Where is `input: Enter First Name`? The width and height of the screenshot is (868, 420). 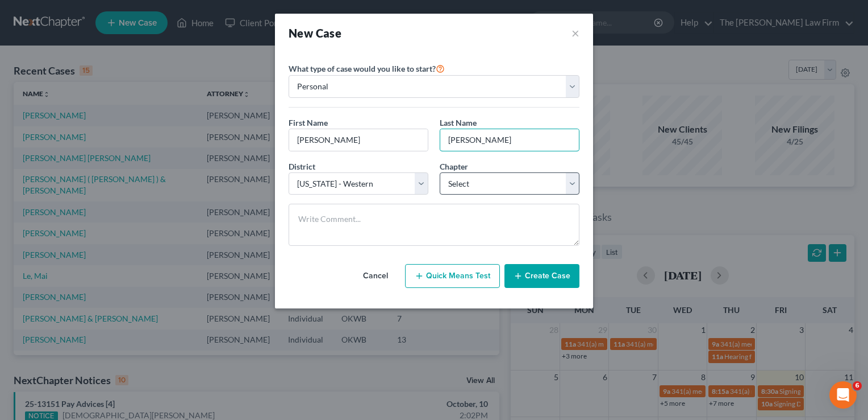
input: Enter First Name is located at coordinates (359, 140).